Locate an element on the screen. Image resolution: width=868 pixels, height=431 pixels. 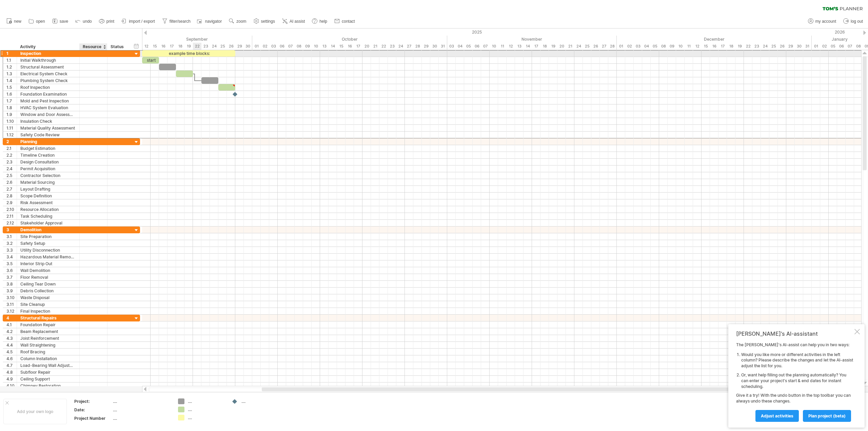
div: Budget Estimation is located at coordinates (48, 149).